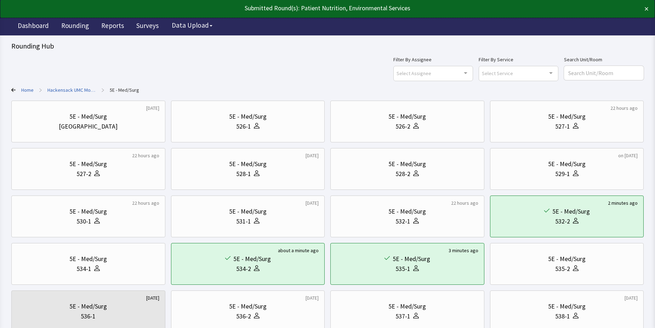  I want to click on div: 529-1, so click(562, 174).